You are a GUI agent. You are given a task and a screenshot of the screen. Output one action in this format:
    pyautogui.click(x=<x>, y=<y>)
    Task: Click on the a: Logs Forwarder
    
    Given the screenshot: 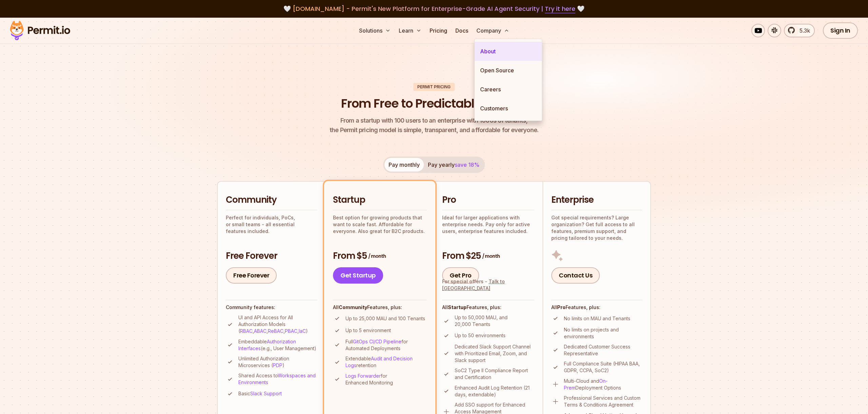 What is the action you would take?
    pyautogui.click(x=363, y=375)
    